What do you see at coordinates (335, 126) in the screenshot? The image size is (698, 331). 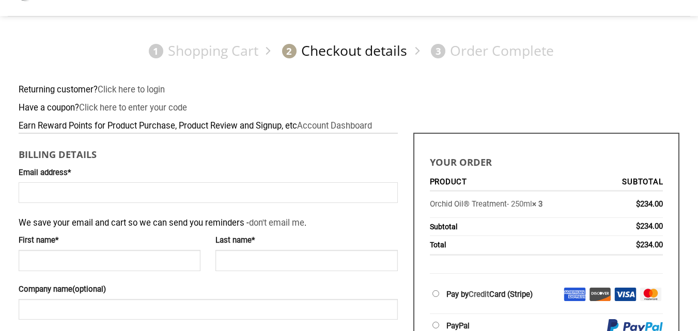 I see `a: Account Dashboard` at bounding box center [335, 126].